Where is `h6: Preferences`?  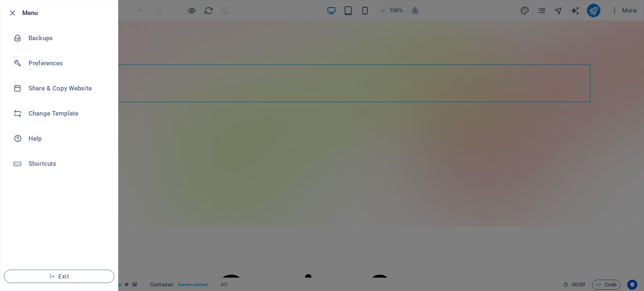 h6: Preferences is located at coordinates (67, 63).